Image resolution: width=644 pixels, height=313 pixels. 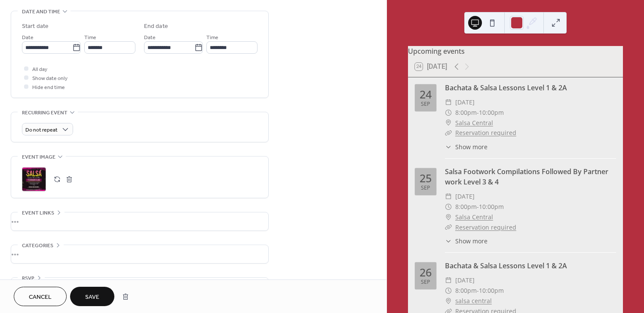 What do you see at coordinates (39, 157) in the screenshot?
I see `span: Event image` at bounding box center [39, 157].